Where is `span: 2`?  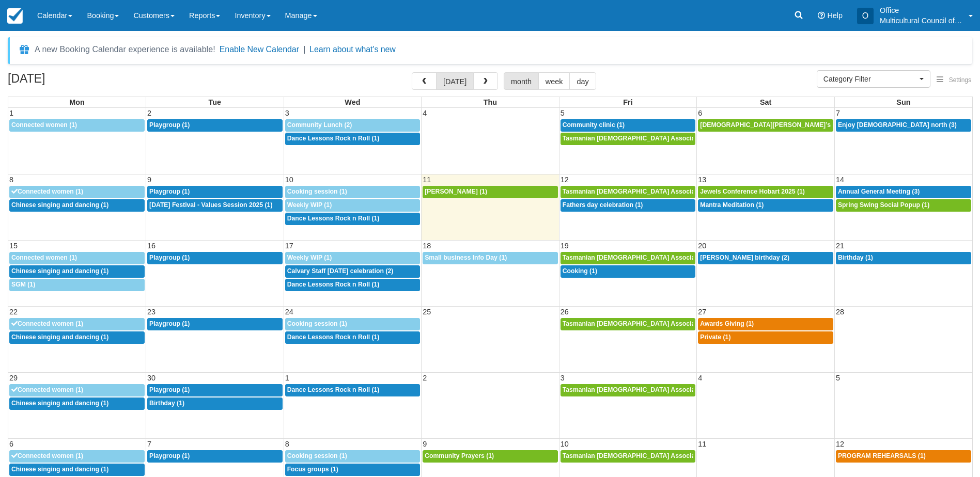 span: 2 is located at coordinates (150, 113).